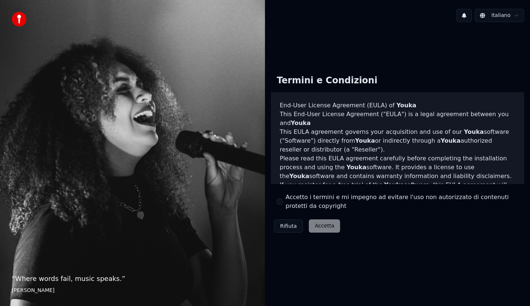 The height and width of the screenshot is (306, 530). What do you see at coordinates (398, 167) in the screenshot?
I see `p: Please read this EULA agreement carefully before completing the installation process and using th...` at bounding box center [398, 167].